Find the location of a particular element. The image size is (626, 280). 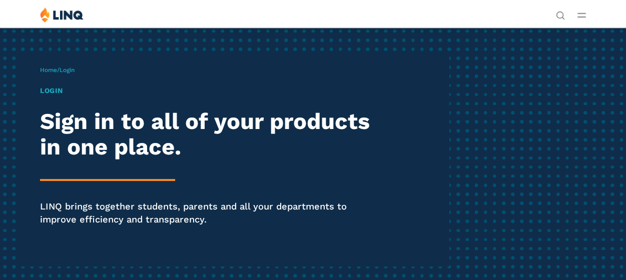

p: LINQ brings together students, parents and all your departments to improve efficiency and transpa... is located at coordinates (212, 213).